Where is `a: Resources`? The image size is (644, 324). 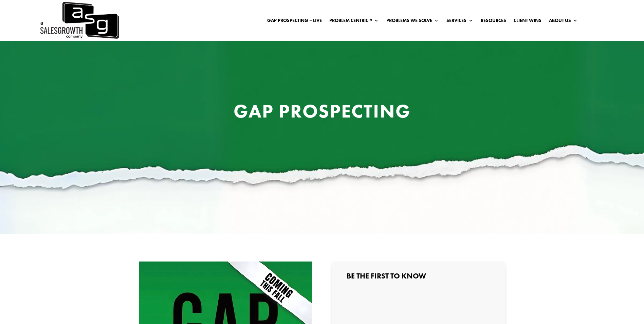 a: Resources is located at coordinates (493, 22).